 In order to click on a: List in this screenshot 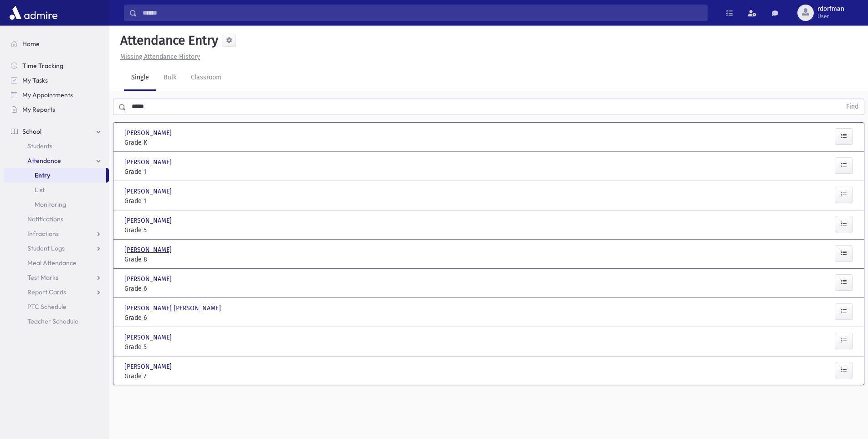, I will do `click(56, 190)`.